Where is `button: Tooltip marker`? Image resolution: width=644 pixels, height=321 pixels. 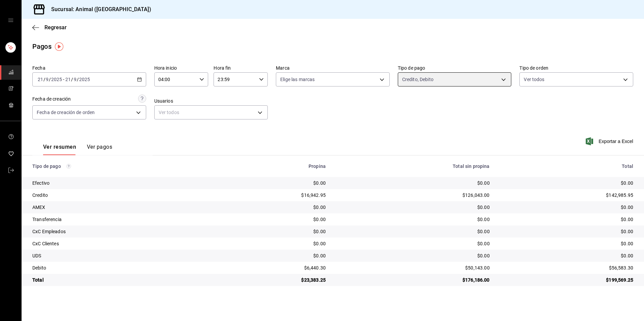
button: Tooltip marker is located at coordinates (59, 46).